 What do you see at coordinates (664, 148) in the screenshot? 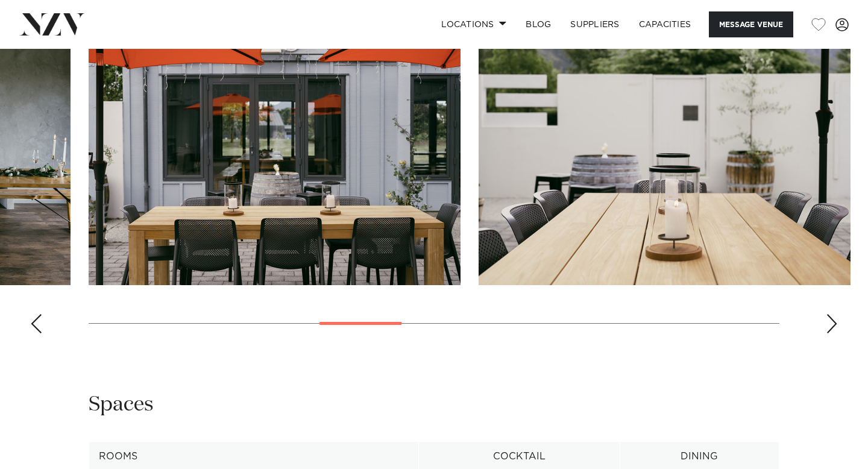
I see `swiper-slide: 7 / 15` at bounding box center [664, 148].